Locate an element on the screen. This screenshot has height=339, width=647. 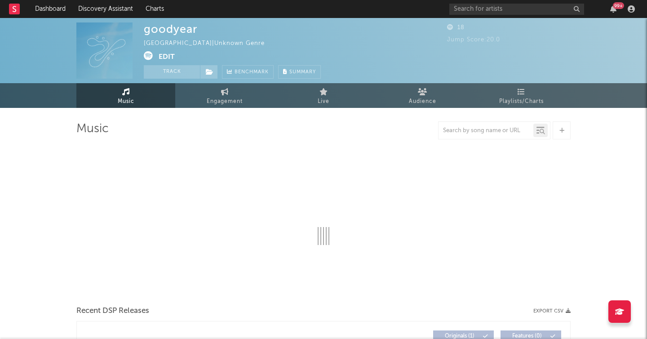
button: Edit is located at coordinates (167, 57).